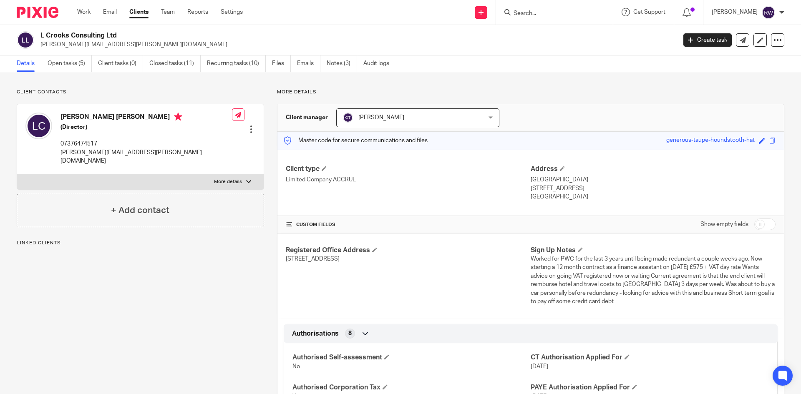 This screenshot has height=394, width=801. I want to click on a: Notes (3), so click(342, 63).